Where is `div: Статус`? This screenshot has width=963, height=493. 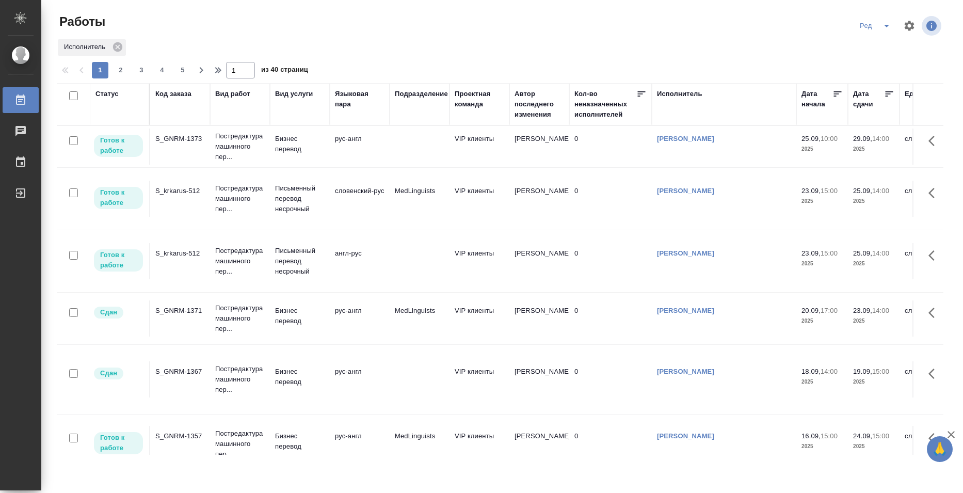 div: Статус is located at coordinates (107, 94).